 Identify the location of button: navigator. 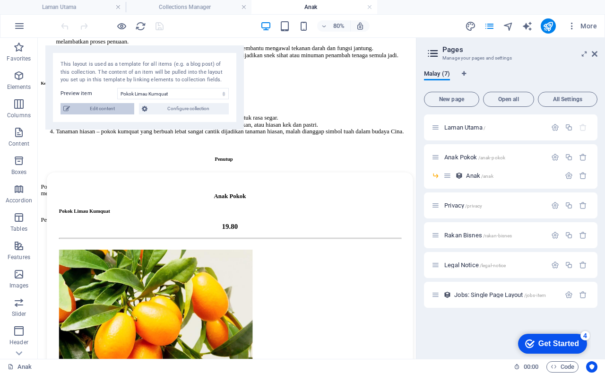
(509, 26).